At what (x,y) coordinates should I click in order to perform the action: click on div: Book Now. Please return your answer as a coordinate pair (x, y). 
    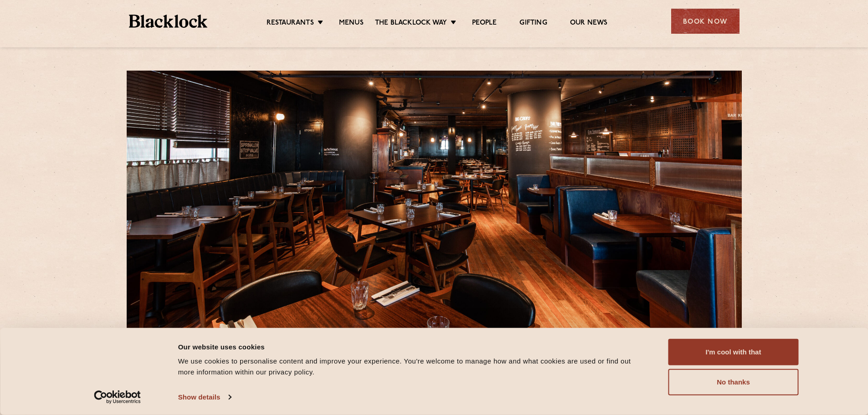
    Looking at the image, I should click on (706, 21).